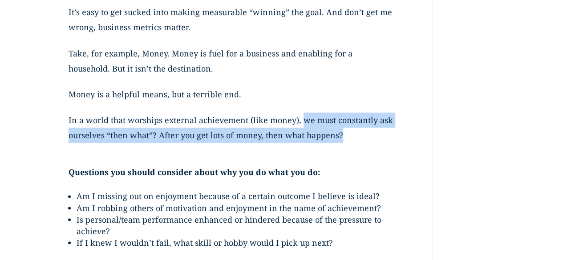  I want to click on strong: Questions you should consider about why you do what you do:, so click(194, 172).